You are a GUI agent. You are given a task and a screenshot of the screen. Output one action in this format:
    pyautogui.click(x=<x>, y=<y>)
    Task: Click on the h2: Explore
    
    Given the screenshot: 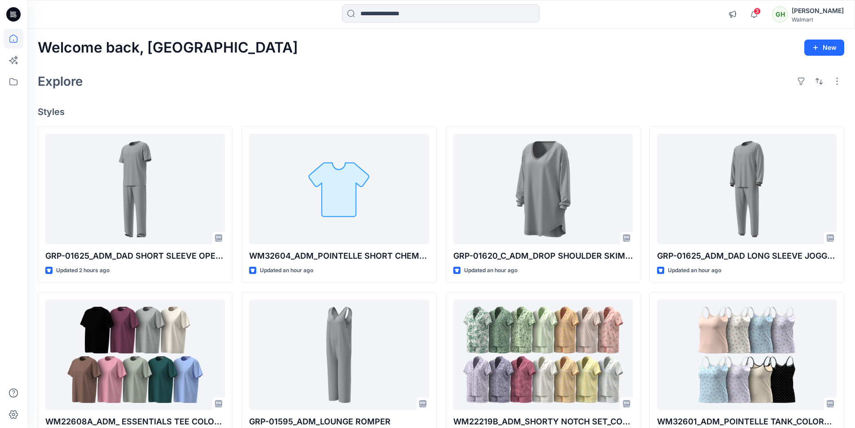 What is the action you would take?
    pyautogui.click(x=60, y=81)
    